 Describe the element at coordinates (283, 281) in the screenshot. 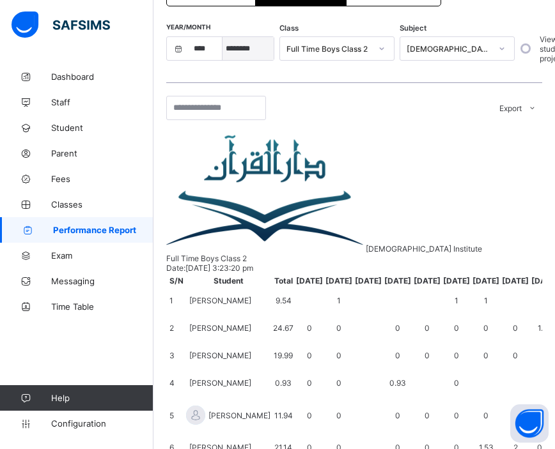

I see `th: Total` at that location.